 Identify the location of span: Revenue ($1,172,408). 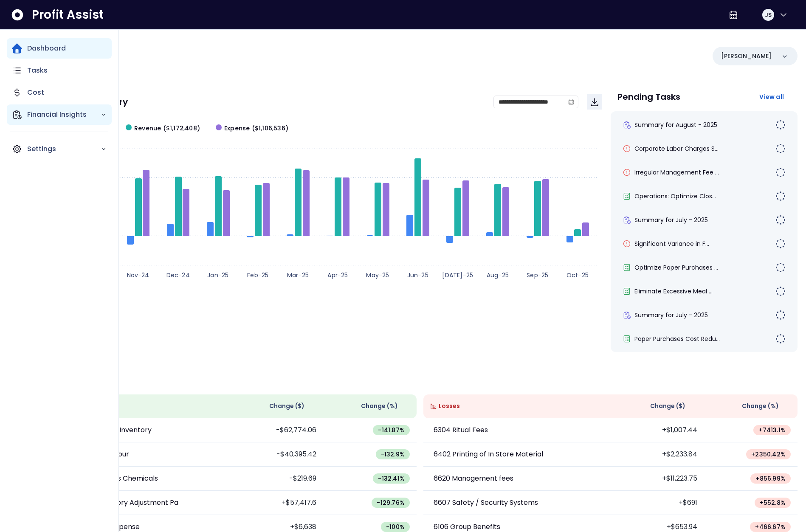
(167, 128).